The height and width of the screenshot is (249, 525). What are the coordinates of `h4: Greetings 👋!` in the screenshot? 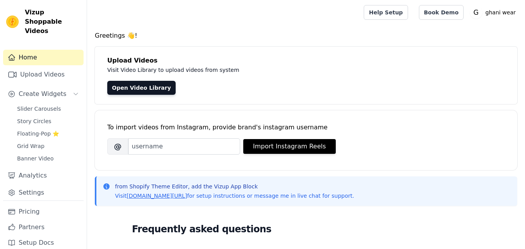 It's located at (306, 36).